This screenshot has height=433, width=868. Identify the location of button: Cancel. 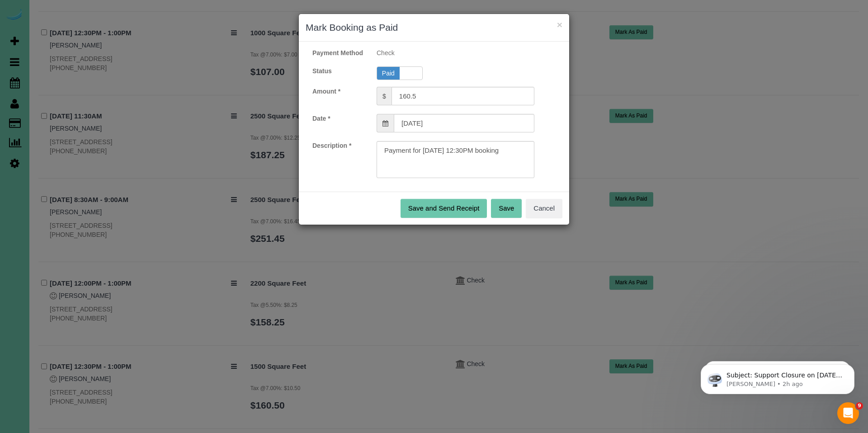
(544, 209).